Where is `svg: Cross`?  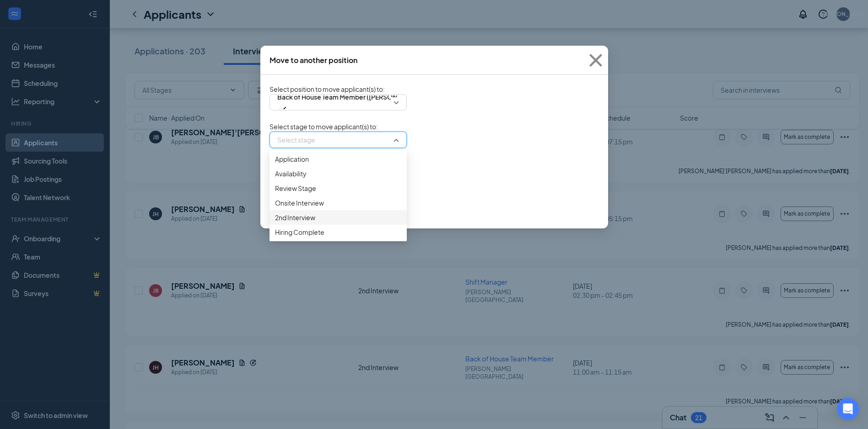 svg: Cross is located at coordinates (595, 60).